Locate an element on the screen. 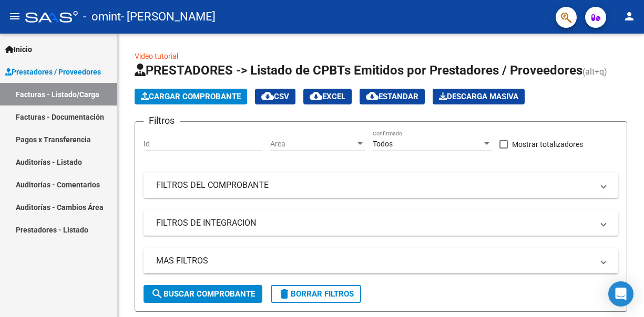 Image resolution: width=644 pixels, height=317 pixels. button: EXCEL is located at coordinates (327, 97).